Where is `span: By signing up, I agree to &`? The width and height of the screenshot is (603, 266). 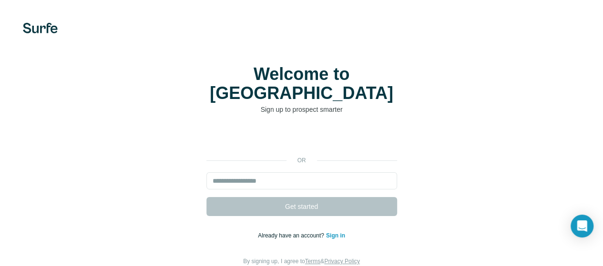
span: By signing up, I agree to & is located at coordinates (301, 262).